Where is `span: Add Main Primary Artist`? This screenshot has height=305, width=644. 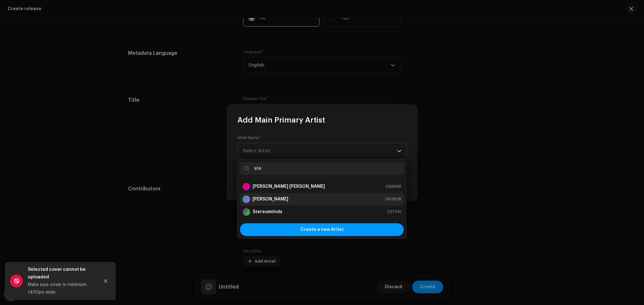 span: Add Main Primary Artist is located at coordinates (281, 120).